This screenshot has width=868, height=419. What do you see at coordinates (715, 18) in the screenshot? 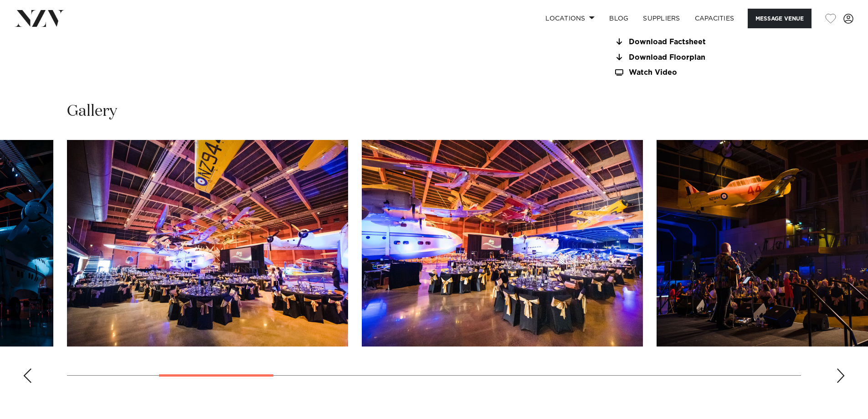
I see `a: Capacities` at bounding box center [715, 18].